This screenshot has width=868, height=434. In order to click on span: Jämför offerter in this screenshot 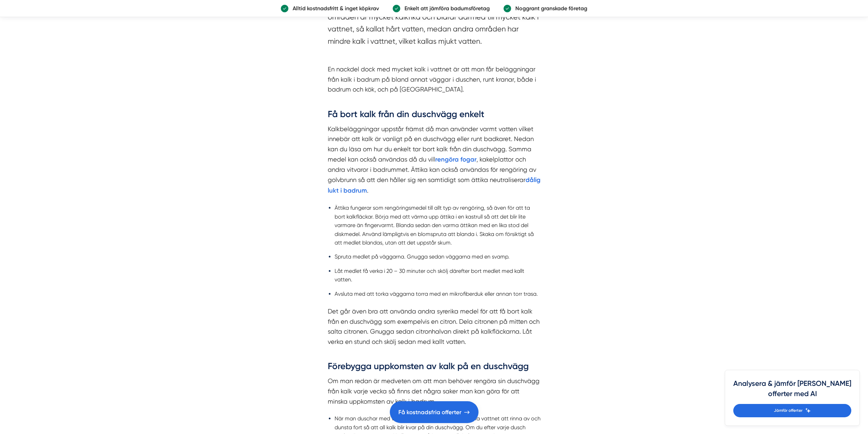, I will do `click(788, 410)`.